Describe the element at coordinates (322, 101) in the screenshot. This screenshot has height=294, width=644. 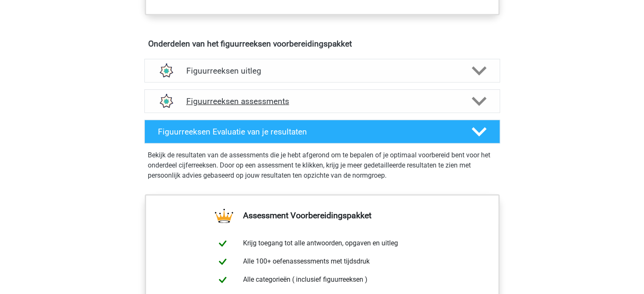
I see `a: assessments Figuurreeksen assessments` at that location.